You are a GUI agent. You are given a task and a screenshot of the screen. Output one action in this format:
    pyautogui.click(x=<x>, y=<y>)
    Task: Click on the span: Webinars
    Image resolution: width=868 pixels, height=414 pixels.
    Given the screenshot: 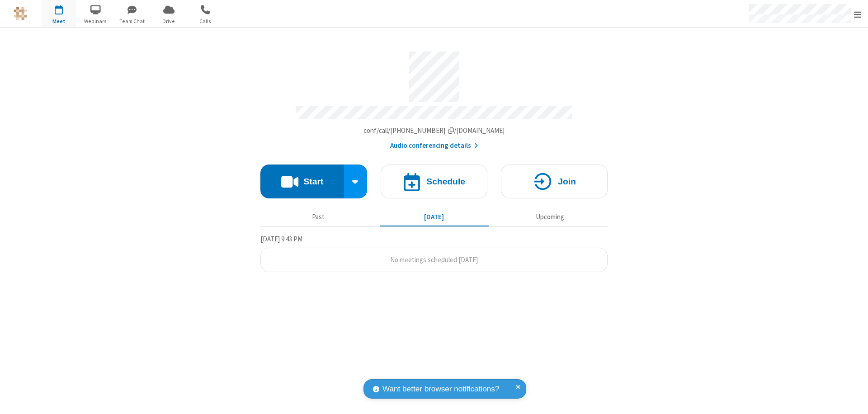 What is the action you would take?
    pyautogui.click(x=95, y=21)
    